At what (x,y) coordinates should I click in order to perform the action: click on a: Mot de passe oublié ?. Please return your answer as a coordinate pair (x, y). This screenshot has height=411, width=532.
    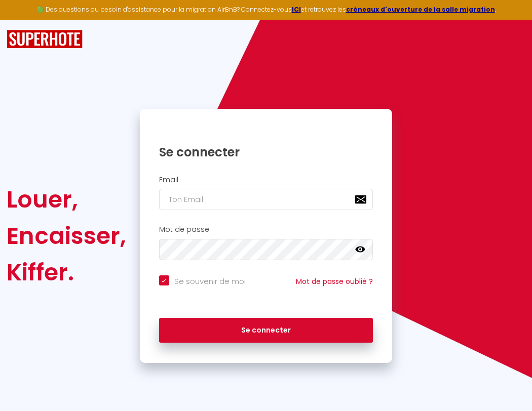
    Looking at the image, I should click on (334, 281).